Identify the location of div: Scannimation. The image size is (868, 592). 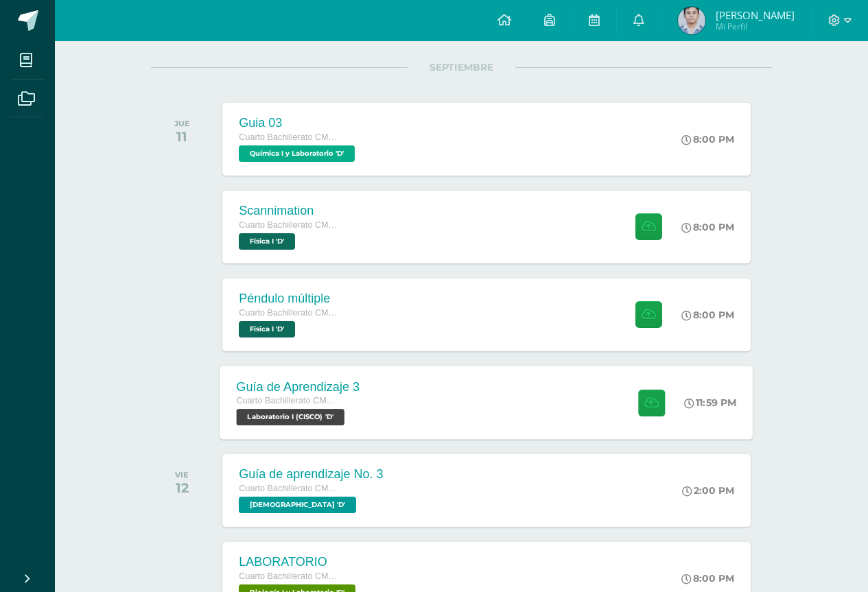
(291, 211).